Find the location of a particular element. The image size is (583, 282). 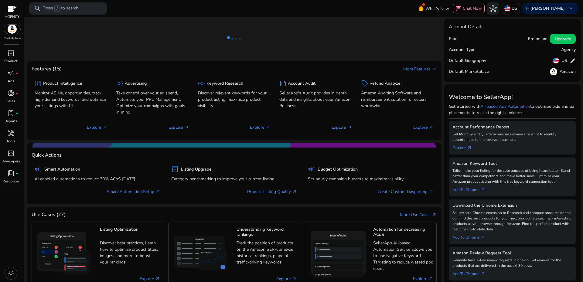

p: SellerApp AI-based Automation Service allows you to use Negative Keyword Targeting to reduce wast... is located at coordinates (403, 256).